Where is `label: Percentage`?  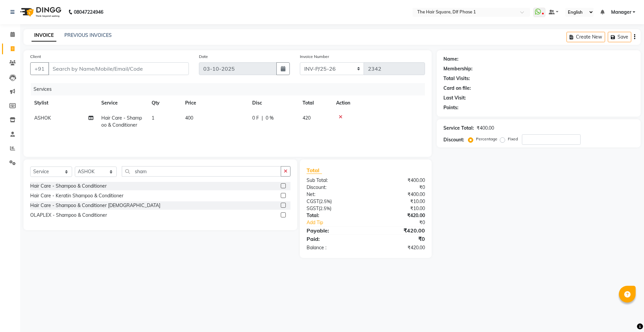 label: Percentage is located at coordinates (487, 139).